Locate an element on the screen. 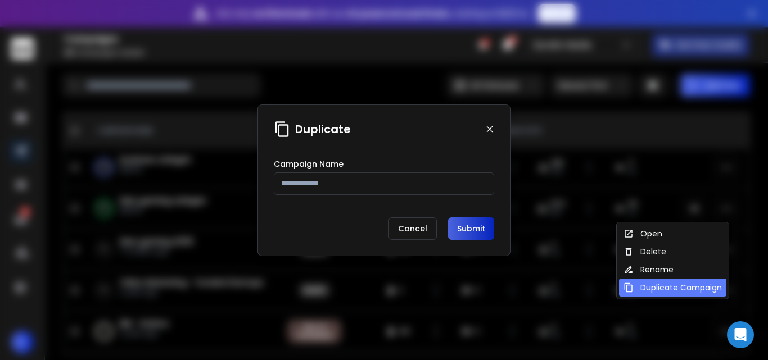 The width and height of the screenshot is (768, 360). button: Submit is located at coordinates (471, 229).